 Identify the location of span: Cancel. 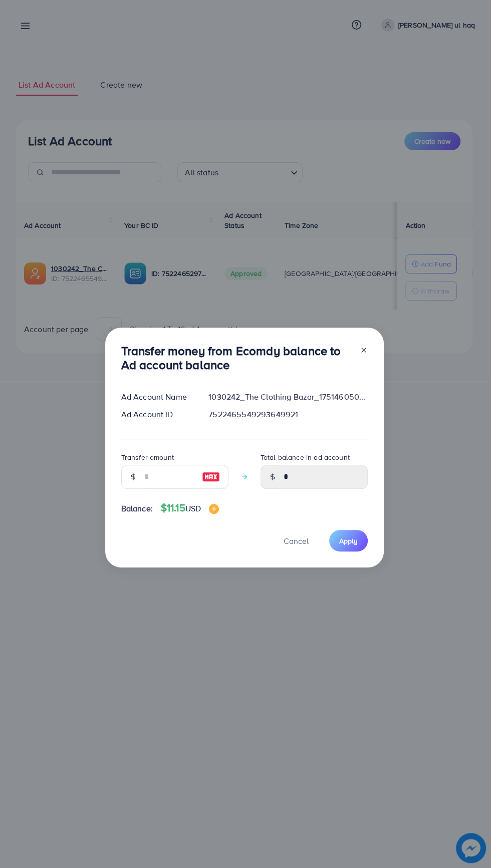
(296, 541).